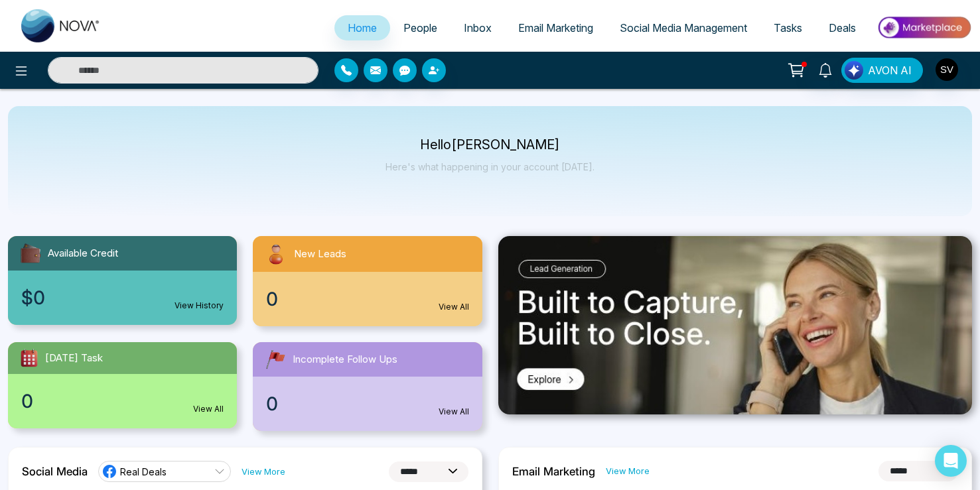  I want to click on img: Nova CRM Logo, so click(61, 26).